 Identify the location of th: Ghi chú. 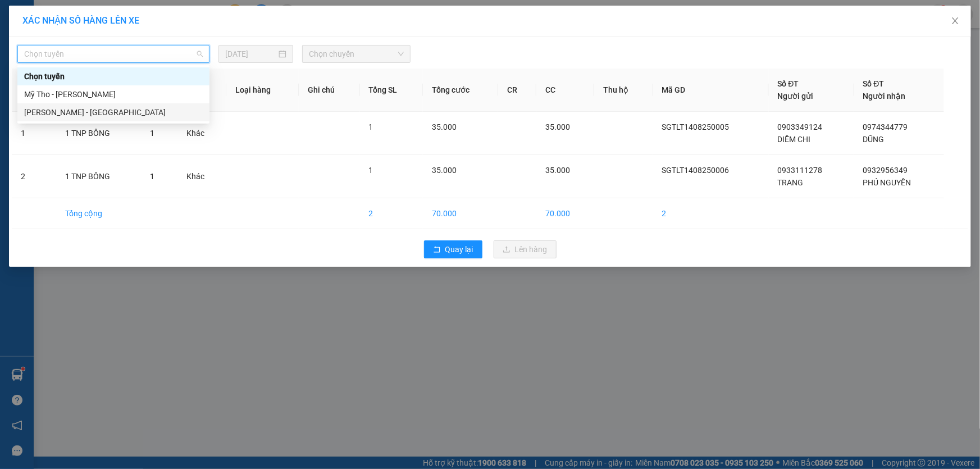
(329, 90).